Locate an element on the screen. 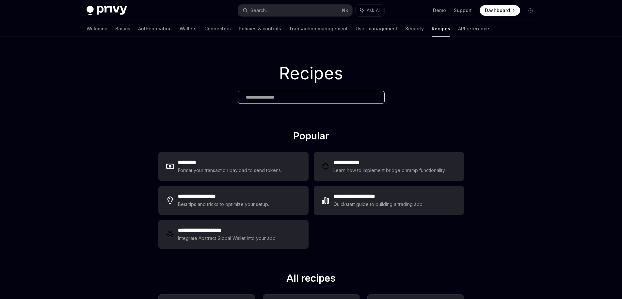  a: Dashboard is located at coordinates (500, 10).